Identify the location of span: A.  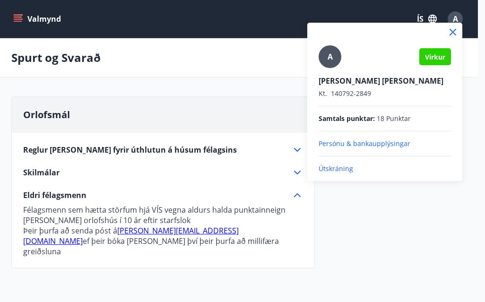
(330, 57).